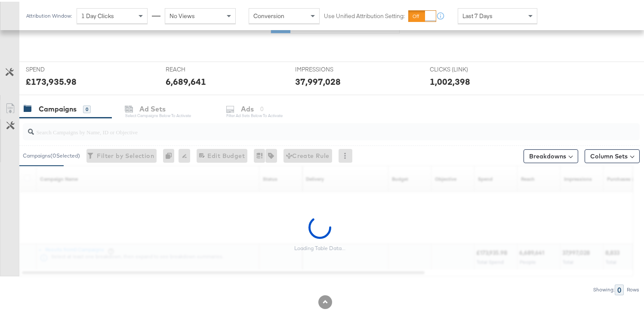  Describe the element at coordinates (269, 14) in the screenshot. I see `span: Conversion` at that location.